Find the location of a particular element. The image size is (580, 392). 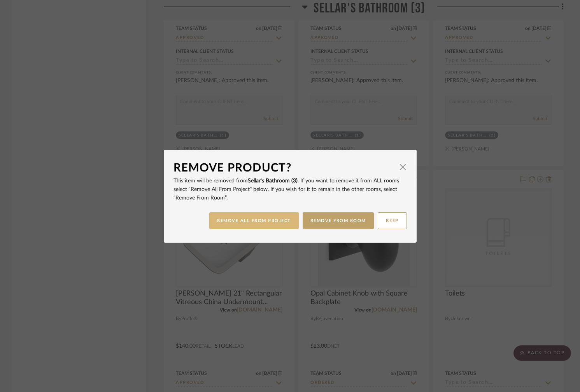

span: Sellar's Bathroom (3) is located at coordinates (273, 181).